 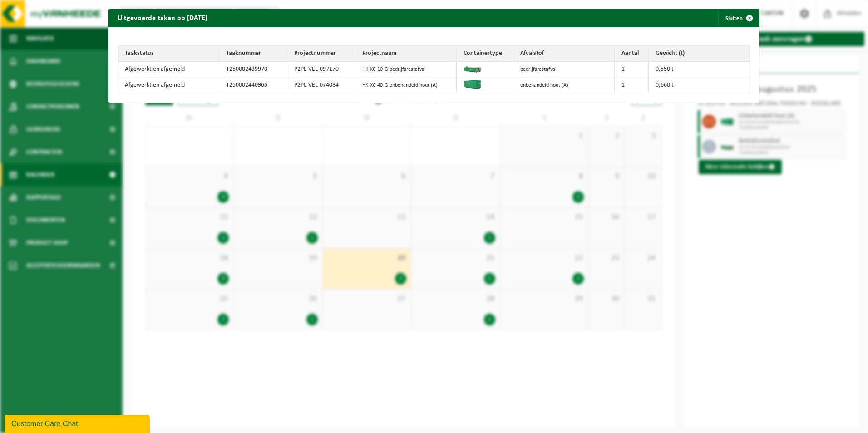 I want to click on th: Projectnummer, so click(x=321, y=54).